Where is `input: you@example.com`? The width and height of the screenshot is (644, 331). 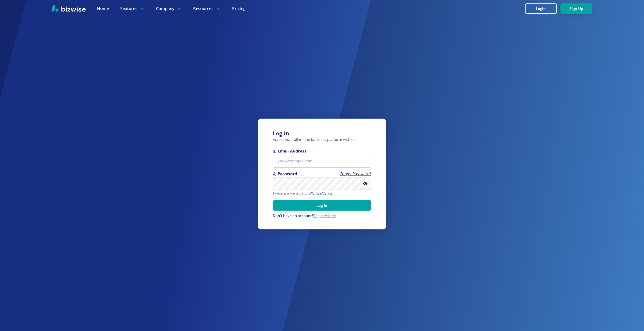 input: you@example.com is located at coordinates (322, 161).